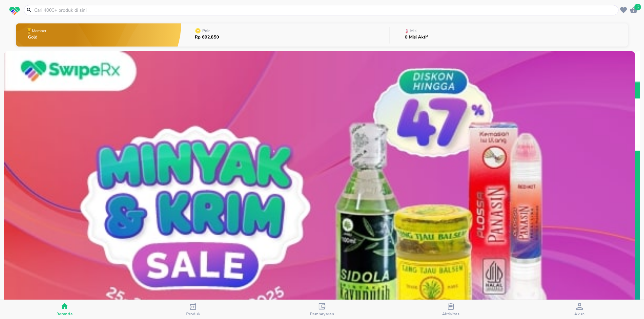 This screenshot has height=319, width=644. Describe the element at coordinates (65, 314) in the screenshot. I see `span: Beranda` at that location.